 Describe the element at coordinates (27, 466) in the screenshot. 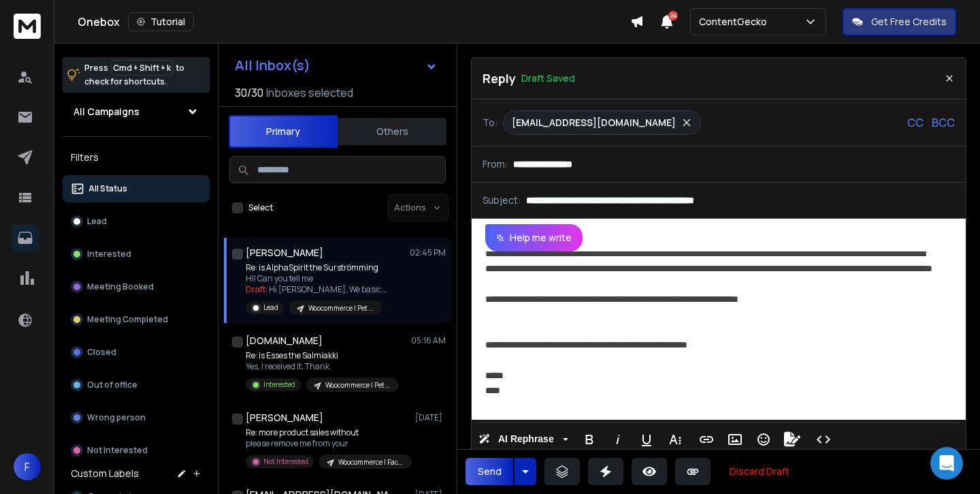

I see `button: F` at that location.